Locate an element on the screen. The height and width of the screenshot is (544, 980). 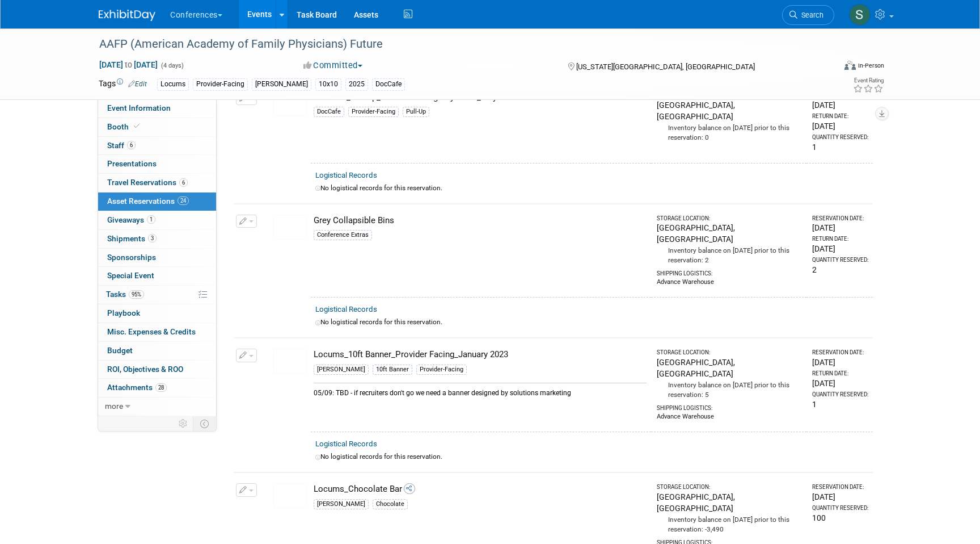
a: Sponsorships is located at coordinates (157, 258).